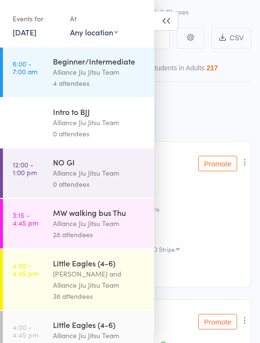 The height and width of the screenshot is (343, 260). Describe the element at coordinates (231, 38) in the screenshot. I see `button: CSV` at that location.